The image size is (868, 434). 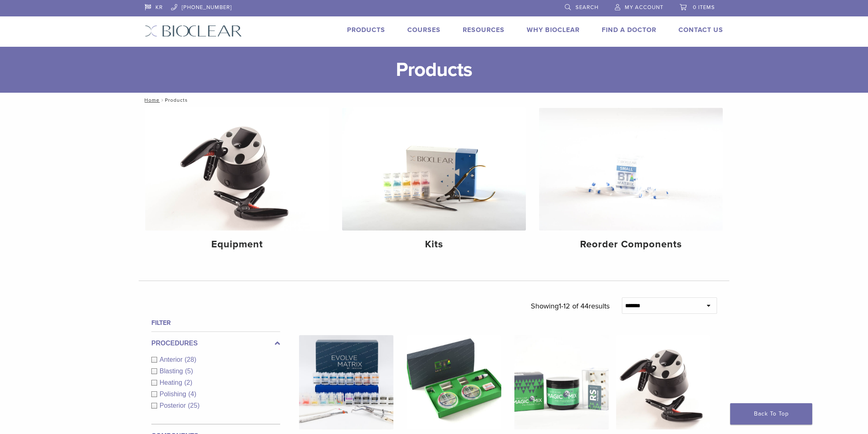 What do you see at coordinates (151, 100) in the screenshot?
I see `a: Home` at bounding box center [151, 100].